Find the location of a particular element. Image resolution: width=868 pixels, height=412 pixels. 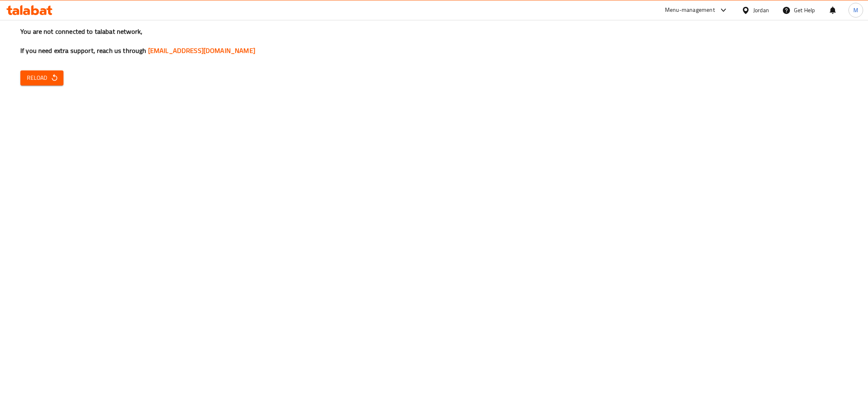

div: Menu-management is located at coordinates (690, 10).